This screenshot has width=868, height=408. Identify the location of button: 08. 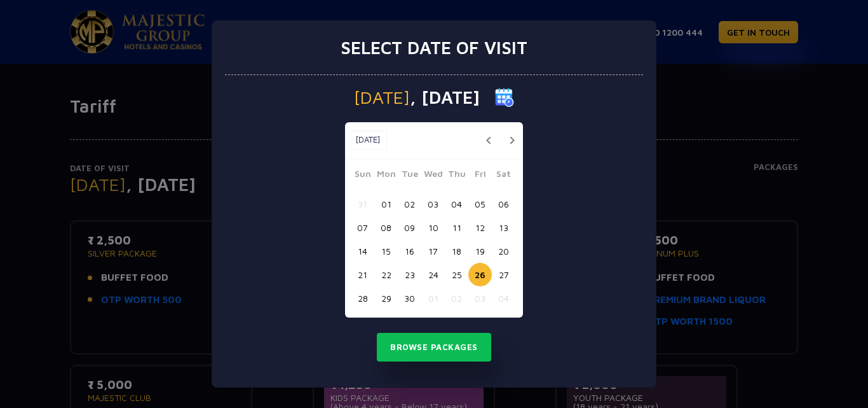
(386, 227).